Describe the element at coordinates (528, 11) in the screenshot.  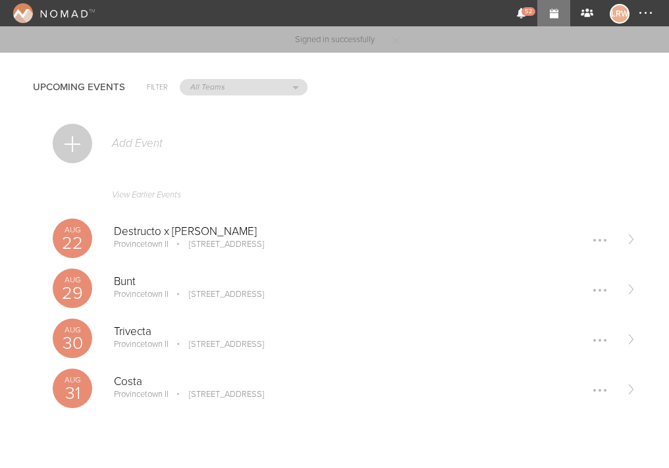
I see `span: 52` at that location.